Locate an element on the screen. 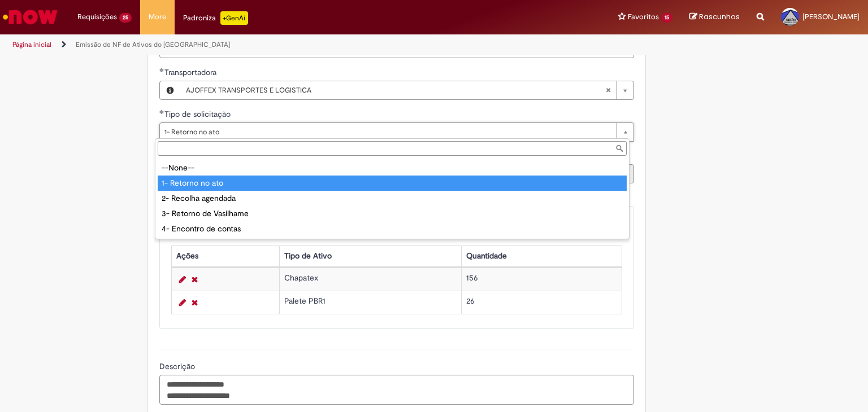  div: 4- Encontro de contas is located at coordinates (392, 229).